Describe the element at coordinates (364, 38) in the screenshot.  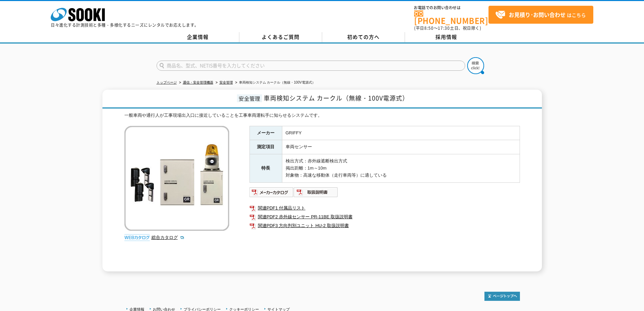
I see `a: 初めての方へ` at that location.